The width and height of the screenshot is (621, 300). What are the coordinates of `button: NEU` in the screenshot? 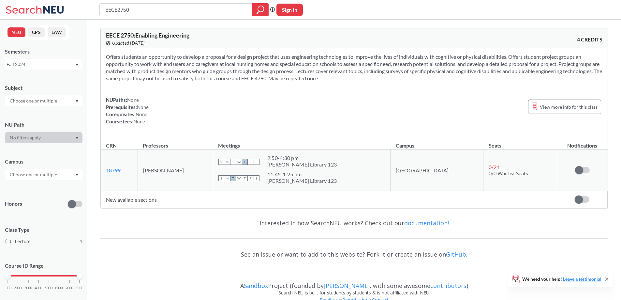 It's located at (16, 32).